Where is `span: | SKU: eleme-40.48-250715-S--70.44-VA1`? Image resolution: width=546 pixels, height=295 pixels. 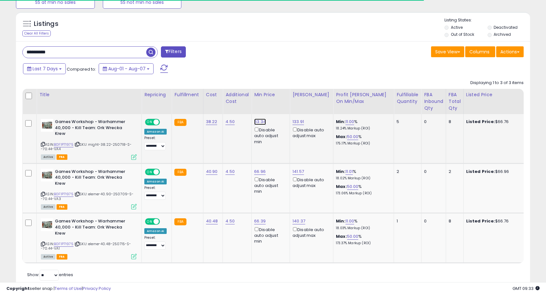
span: | SKU: eleme-40.48-250715-S--70.44-VA1 is located at coordinates (86, 246).